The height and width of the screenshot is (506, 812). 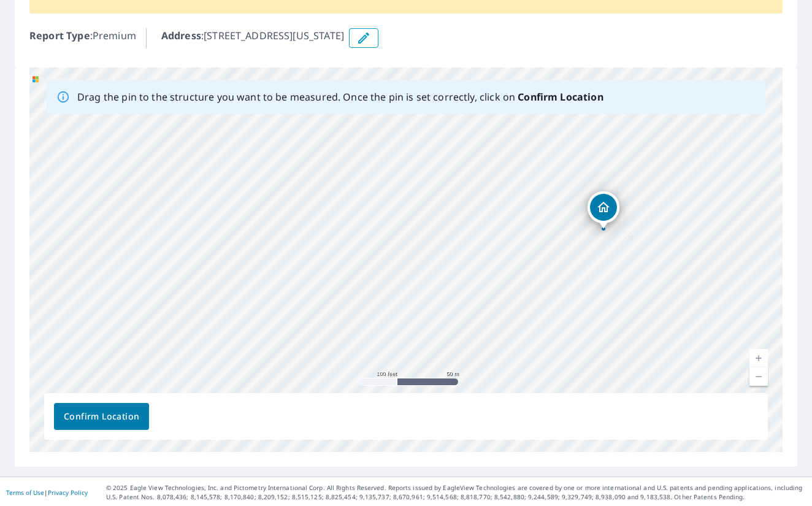 What do you see at coordinates (560, 97) in the screenshot?
I see `b: Confirm Location` at bounding box center [560, 97].